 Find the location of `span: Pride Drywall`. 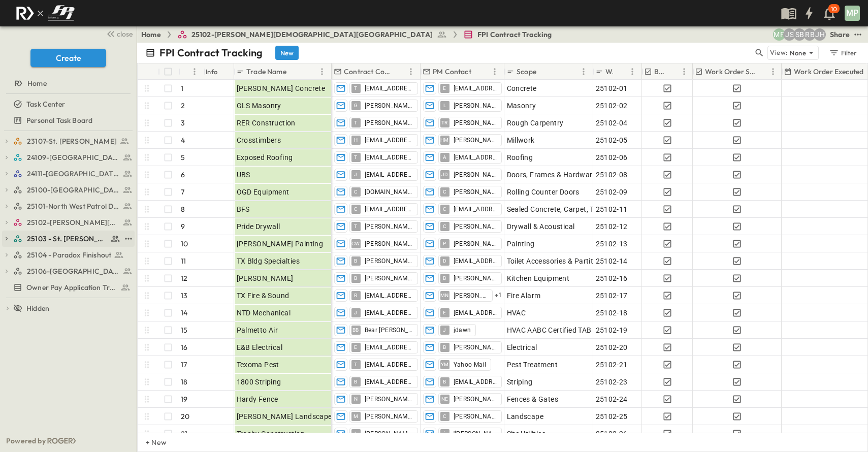

span: Pride Drywall is located at coordinates (259, 227).